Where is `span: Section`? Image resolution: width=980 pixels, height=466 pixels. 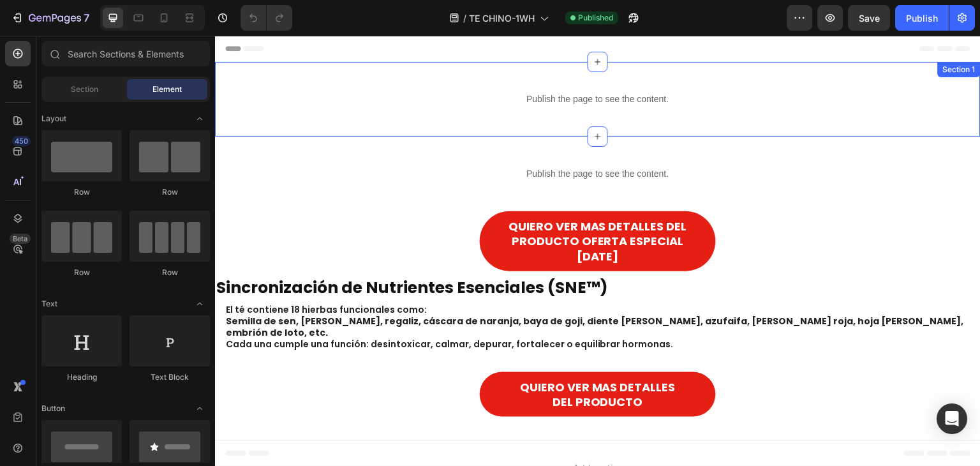 span: Section is located at coordinates (84, 89).